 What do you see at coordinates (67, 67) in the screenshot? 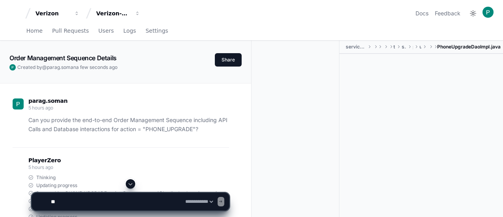
I see `span: Created by` at bounding box center [67, 67].